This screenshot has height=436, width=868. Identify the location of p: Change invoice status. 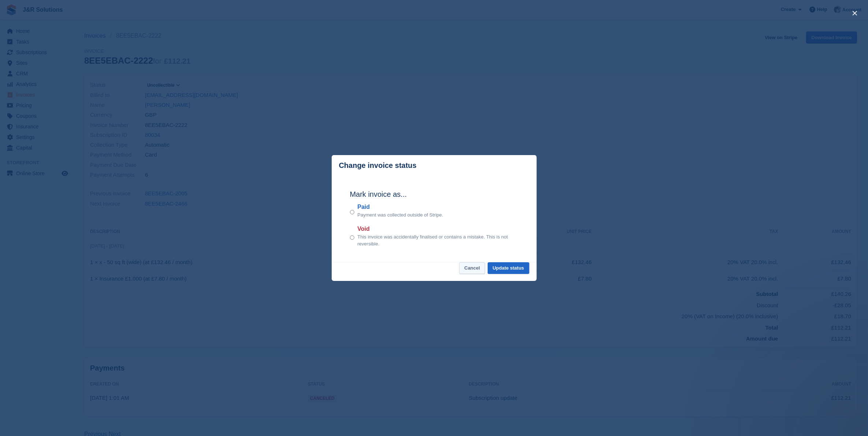
(378, 165).